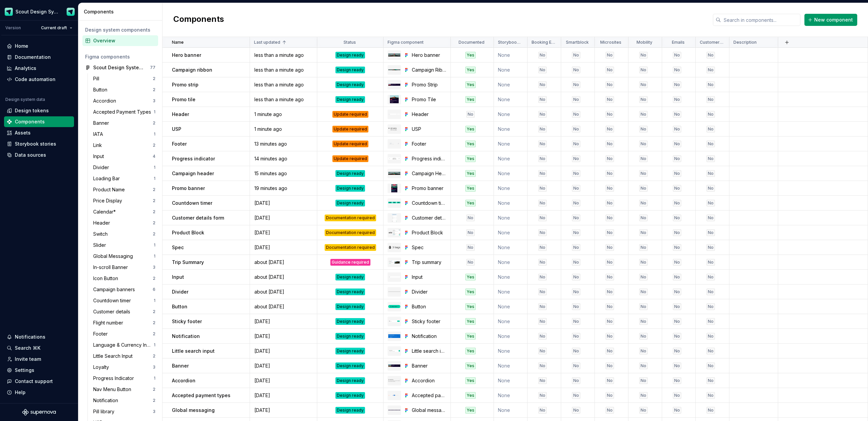  I want to click on div: 15 minutes ago, so click(283, 173).